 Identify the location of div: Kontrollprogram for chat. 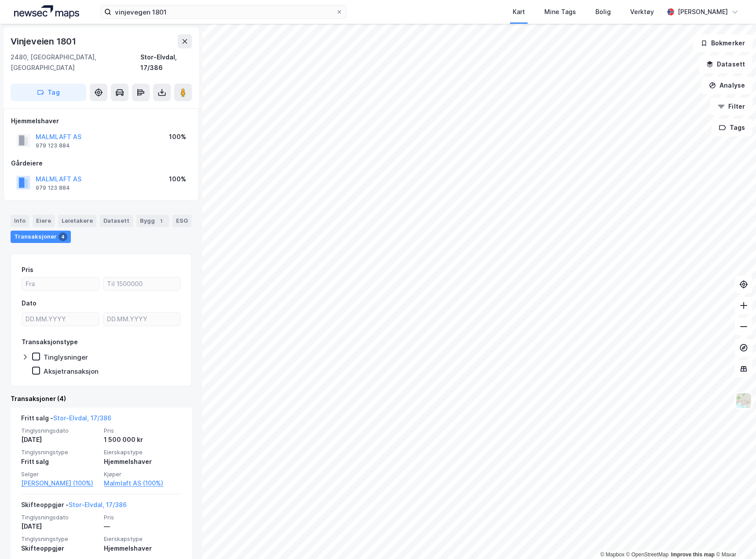
(734, 538).